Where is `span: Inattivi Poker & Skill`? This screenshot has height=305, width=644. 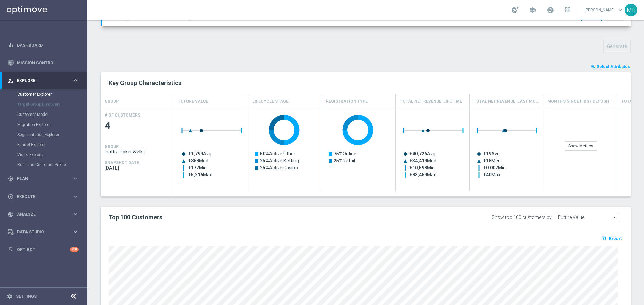 span: Inattivi Poker & Skill is located at coordinates (137, 152).